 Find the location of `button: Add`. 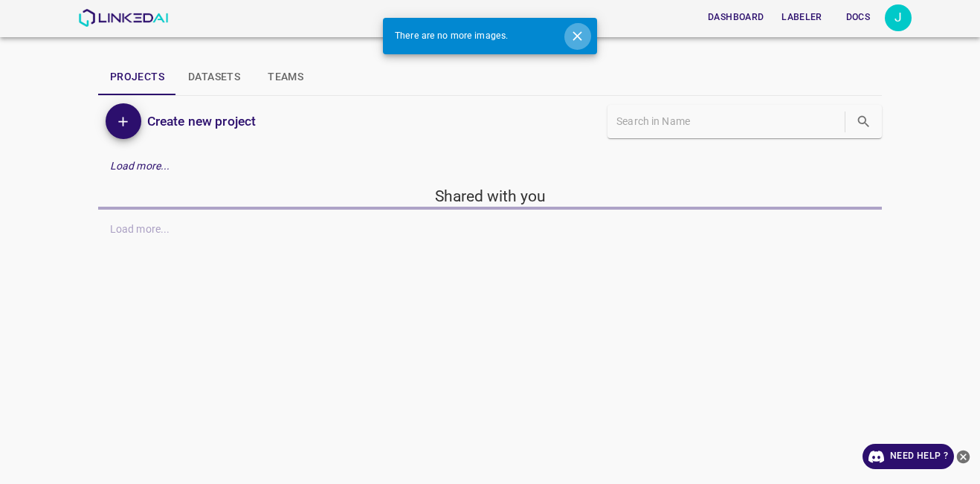

button: Add is located at coordinates (123, 122).